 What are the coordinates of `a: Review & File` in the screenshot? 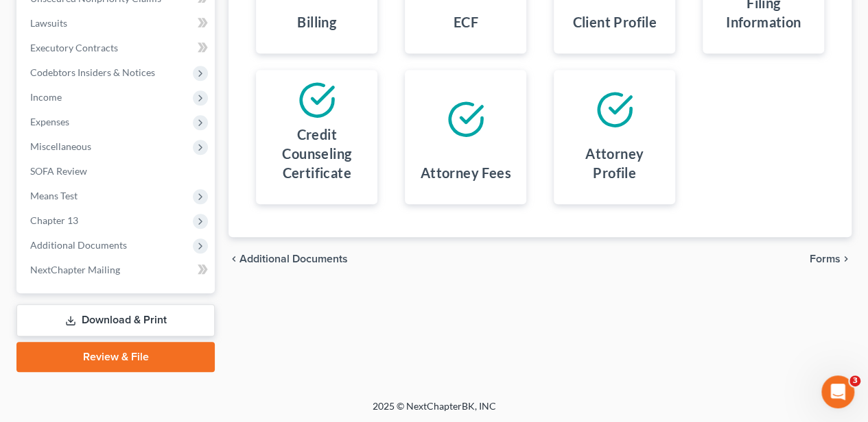 It's located at (116, 357).